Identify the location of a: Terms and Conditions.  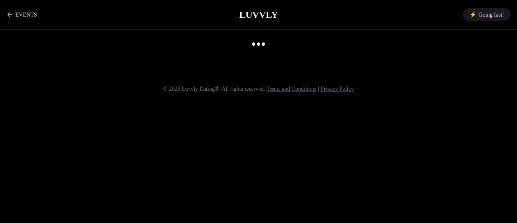
(295, 88).